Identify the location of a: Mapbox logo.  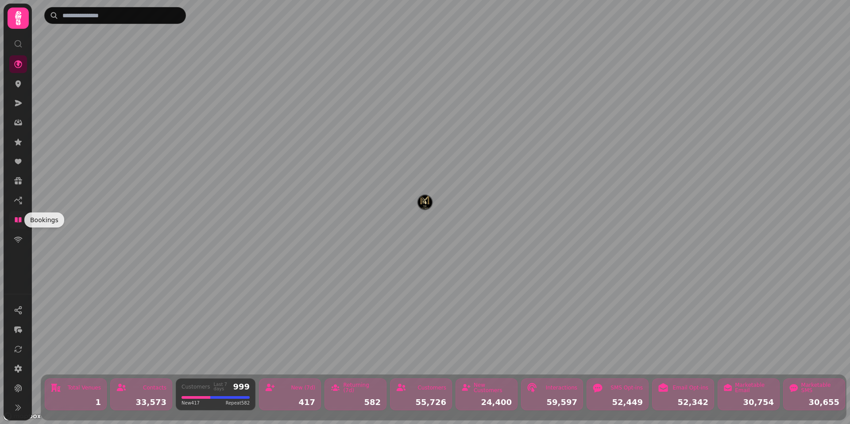
(22, 416).